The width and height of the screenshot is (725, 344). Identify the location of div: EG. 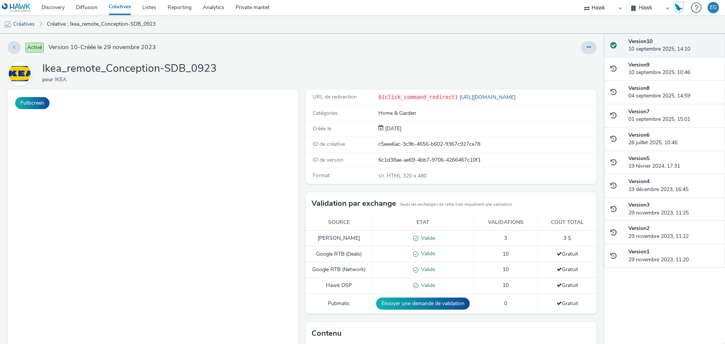
(713, 8).